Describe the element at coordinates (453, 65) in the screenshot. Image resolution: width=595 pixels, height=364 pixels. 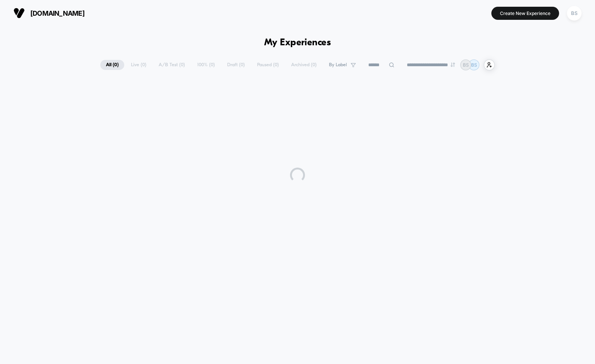
I see `img: end` at that location.